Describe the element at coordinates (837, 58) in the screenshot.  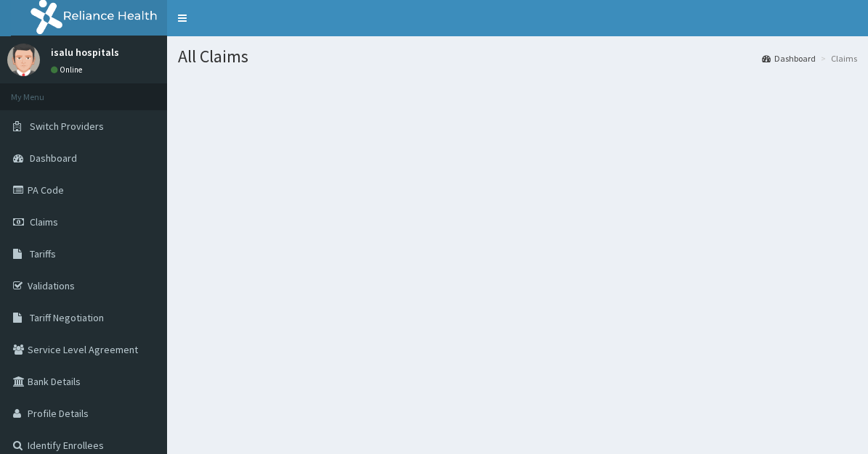
I see `li: Claims` at that location.